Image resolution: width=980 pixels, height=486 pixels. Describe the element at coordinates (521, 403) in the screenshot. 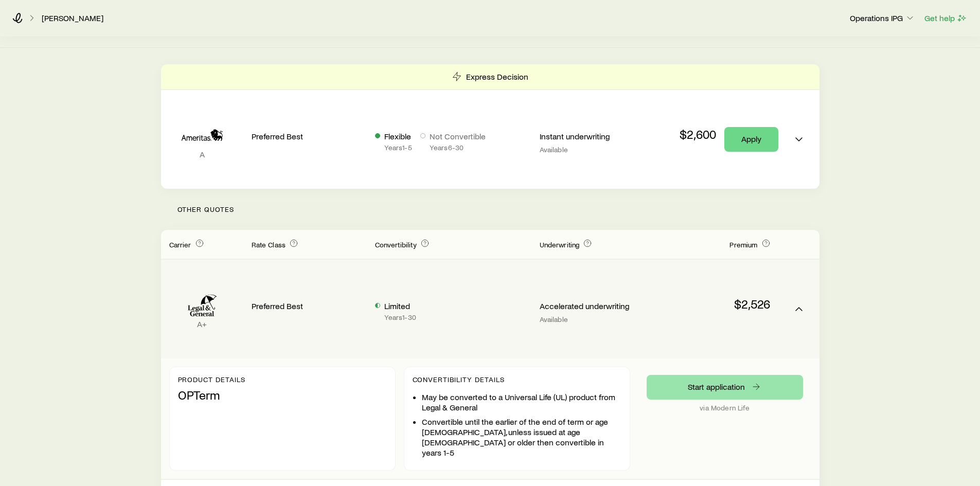

I see `li: May be converted to a Universal Life (UL) product from Legal & General` at that location.